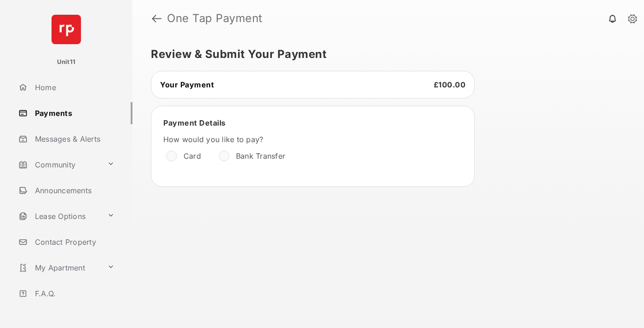 The width and height of the screenshot is (644, 328). Describe the element at coordinates (73, 87) in the screenshot. I see `a: Home` at that location.